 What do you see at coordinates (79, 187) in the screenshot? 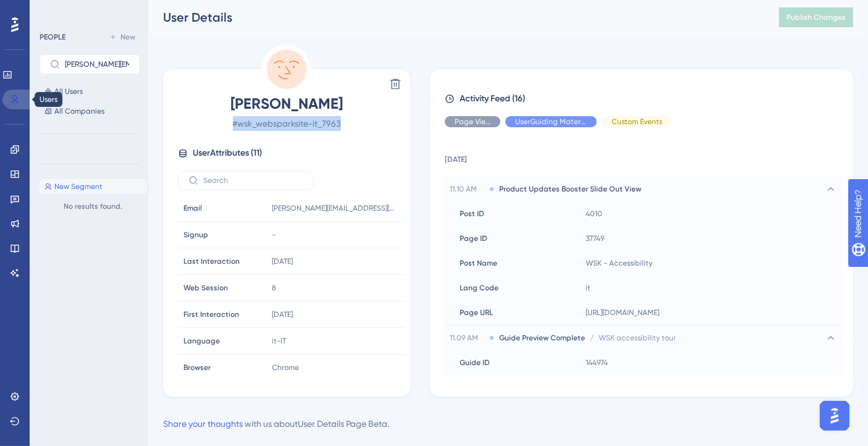
I see `span: New Segment` at bounding box center [79, 187].